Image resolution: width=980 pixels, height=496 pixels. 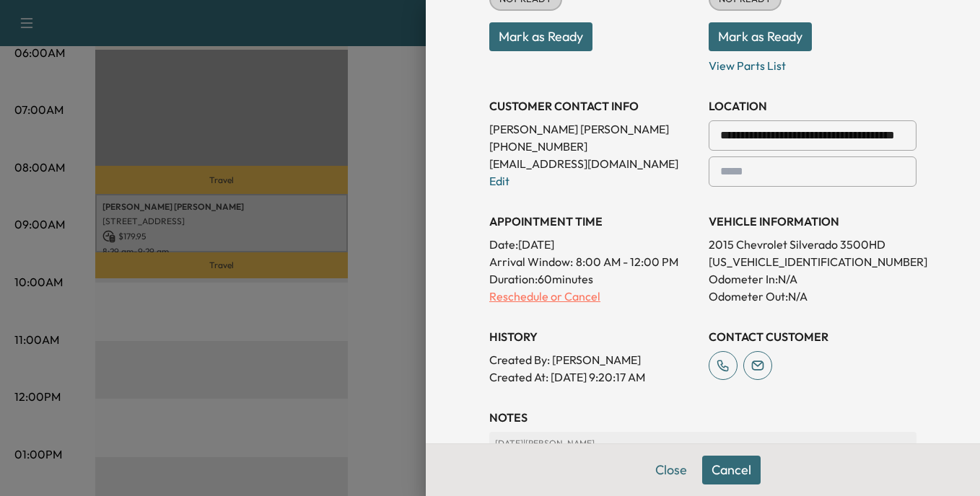 What do you see at coordinates (812, 221) in the screenshot?
I see `h3: VEHICLE INFORMATION` at bounding box center [812, 221].